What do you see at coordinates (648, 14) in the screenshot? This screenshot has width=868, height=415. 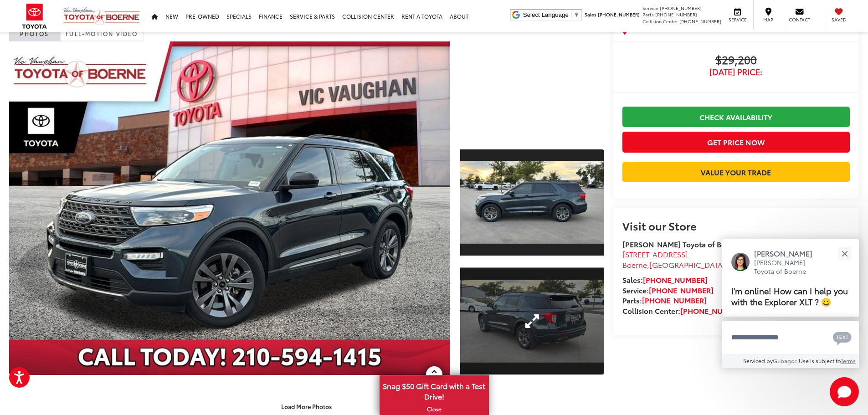 I see `span: Parts` at bounding box center [648, 14].